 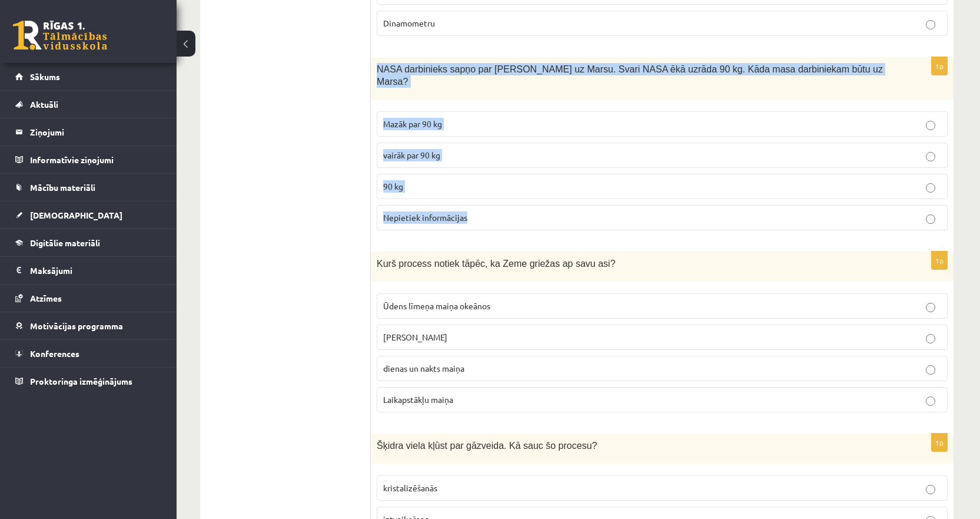 I want to click on input: Nepietiek informācijas, so click(x=931, y=219).